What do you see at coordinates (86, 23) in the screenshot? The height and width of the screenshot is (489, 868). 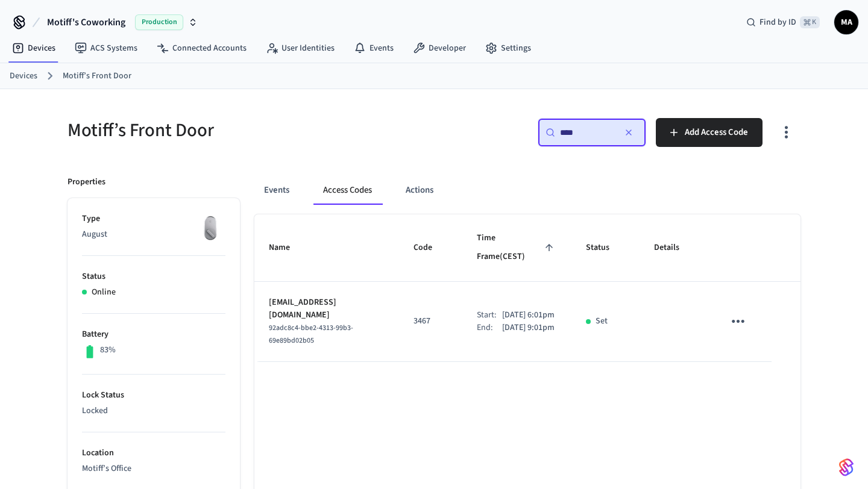 I see `span: Motiff's Coworking` at bounding box center [86, 23].